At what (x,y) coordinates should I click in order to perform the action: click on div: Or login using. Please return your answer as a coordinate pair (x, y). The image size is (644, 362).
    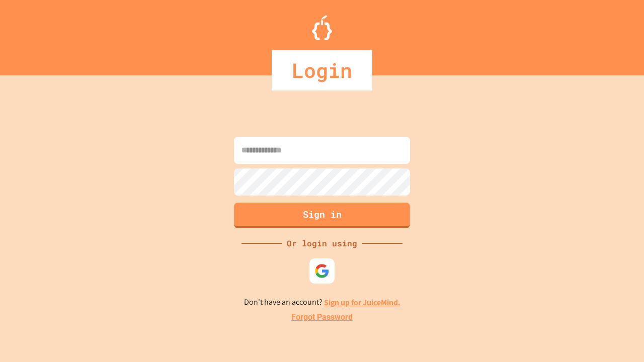
    Looking at the image, I should click on (322, 244).